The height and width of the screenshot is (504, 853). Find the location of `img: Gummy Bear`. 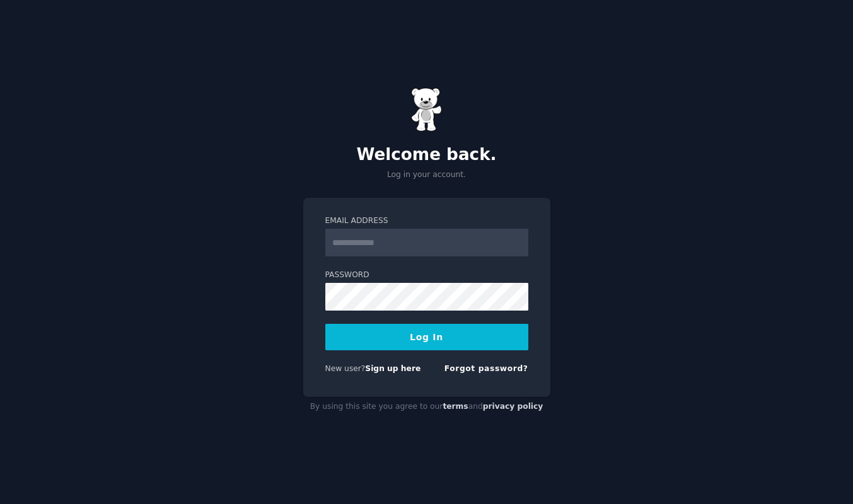

img: Gummy Bear is located at coordinates (427, 110).